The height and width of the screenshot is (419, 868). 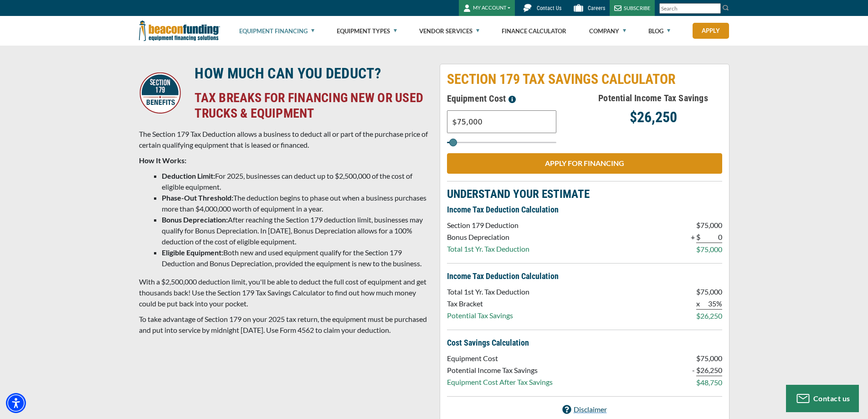 I want to click on a: APPLY FOR FINANCING, so click(x=584, y=163).